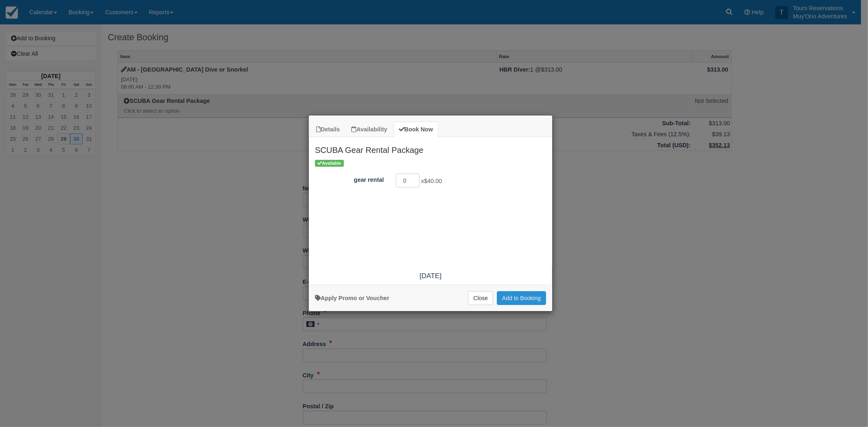 The image size is (868, 427). Describe the element at coordinates (352, 298) in the screenshot. I see `a: Apply Voucher` at that location.